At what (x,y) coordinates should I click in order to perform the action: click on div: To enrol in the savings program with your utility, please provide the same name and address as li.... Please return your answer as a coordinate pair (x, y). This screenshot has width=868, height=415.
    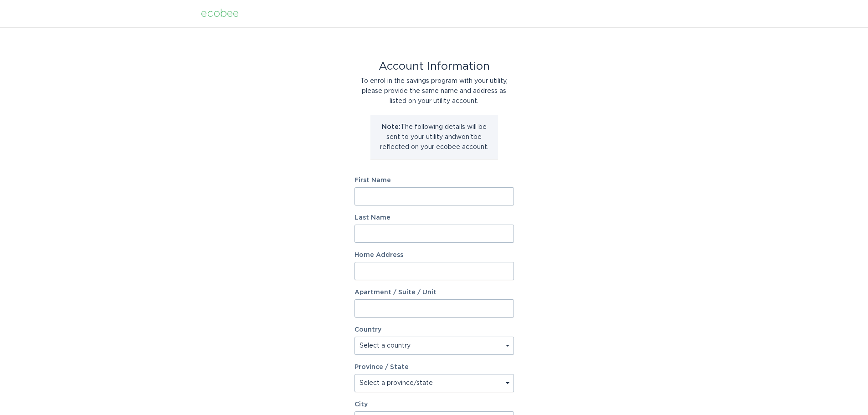
    Looking at the image, I should click on (434, 91).